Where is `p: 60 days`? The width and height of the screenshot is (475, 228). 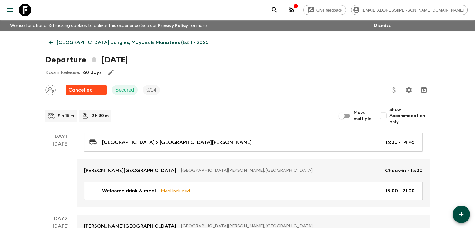 p: 60 days is located at coordinates (92, 72).